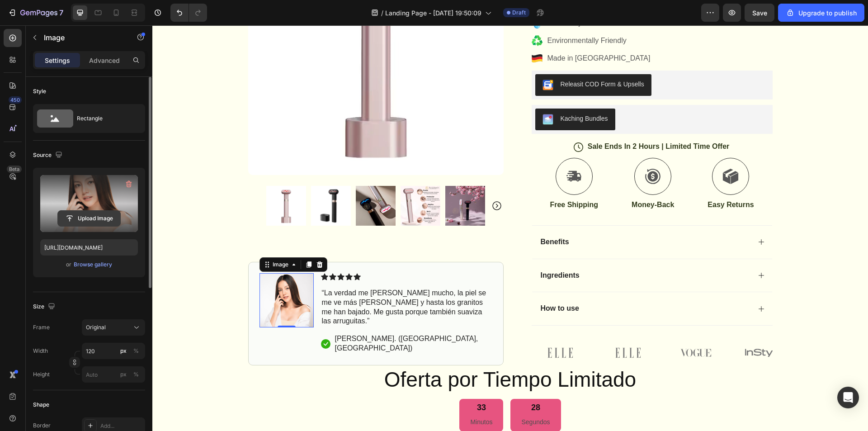 Image resolution: width=868 pixels, height=431 pixels. I want to click on label: Width, so click(40, 351).